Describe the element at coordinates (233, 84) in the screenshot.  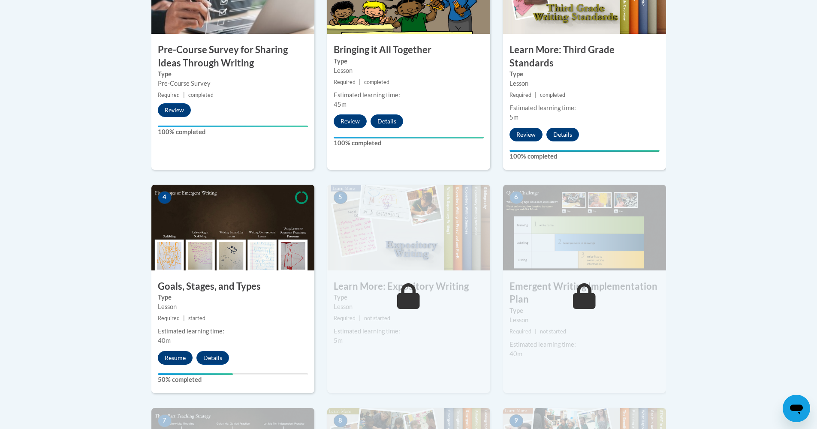
I see `div: Pre-Course Survey` at that location.